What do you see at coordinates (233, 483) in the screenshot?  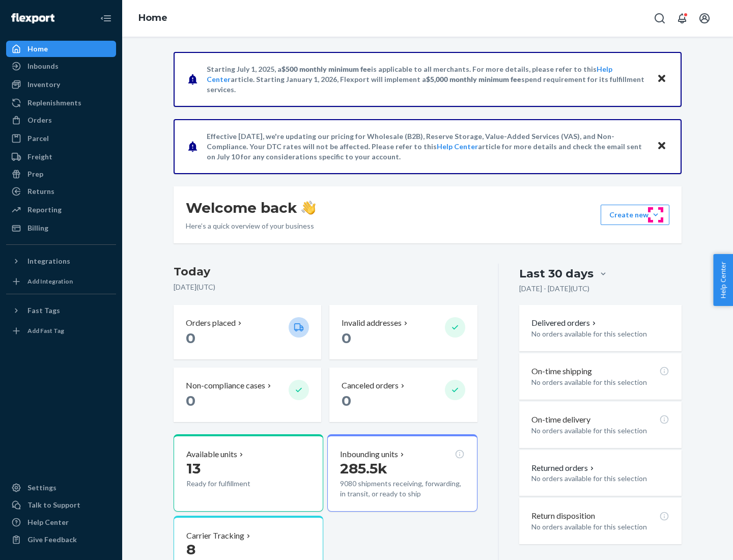 I see `p: Ready for fulfillment` at bounding box center [233, 483].